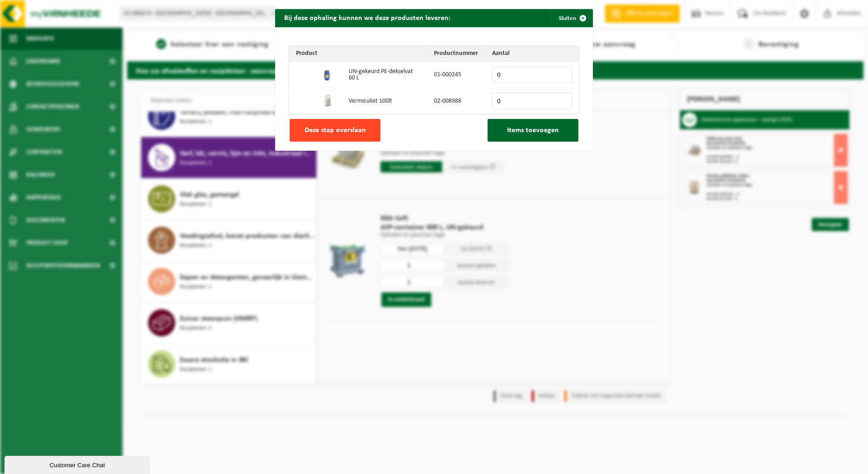 Image resolution: width=868 pixels, height=474 pixels. What do you see at coordinates (571, 18) in the screenshot?
I see `button: Sluiten` at bounding box center [571, 18].